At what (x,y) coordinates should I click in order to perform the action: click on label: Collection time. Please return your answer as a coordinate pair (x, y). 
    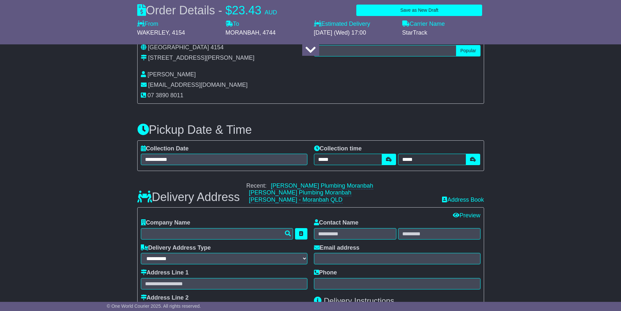
    Looking at the image, I should click on (338, 149).